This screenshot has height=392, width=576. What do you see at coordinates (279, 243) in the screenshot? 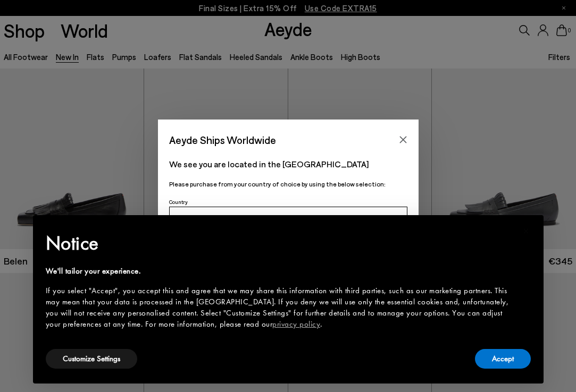
I see `h2: Notice` at bounding box center [279, 243].